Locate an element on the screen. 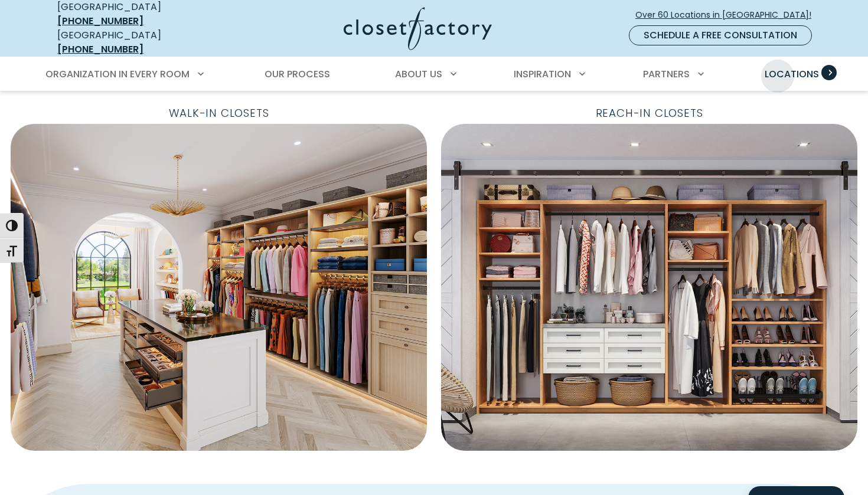 The height and width of the screenshot is (495, 868). a: Walk-In Closets Walk-in closet with island is located at coordinates (219, 277).